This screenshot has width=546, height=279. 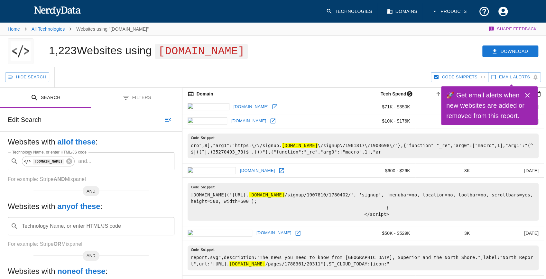 What do you see at coordinates (21, 51) in the screenshot?
I see `img: "e2ma.net" logo` at bounding box center [21, 51].